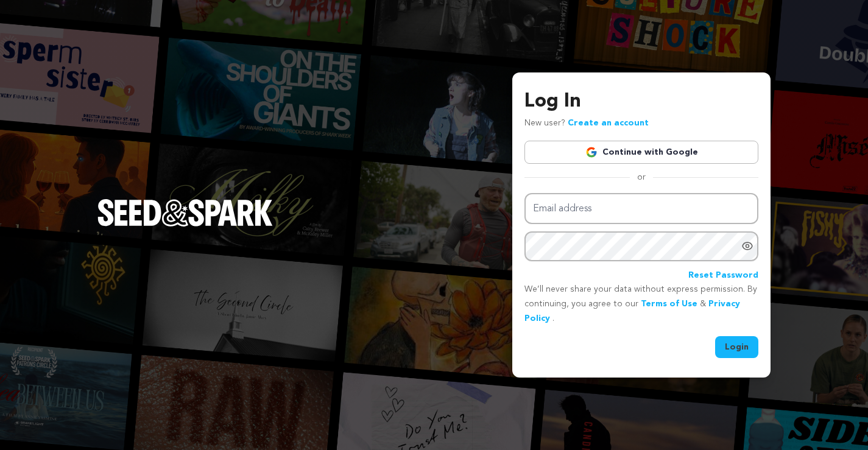 This screenshot has height=450, width=868. What do you see at coordinates (641, 208) in the screenshot?
I see `input: Email address` at bounding box center [641, 208].